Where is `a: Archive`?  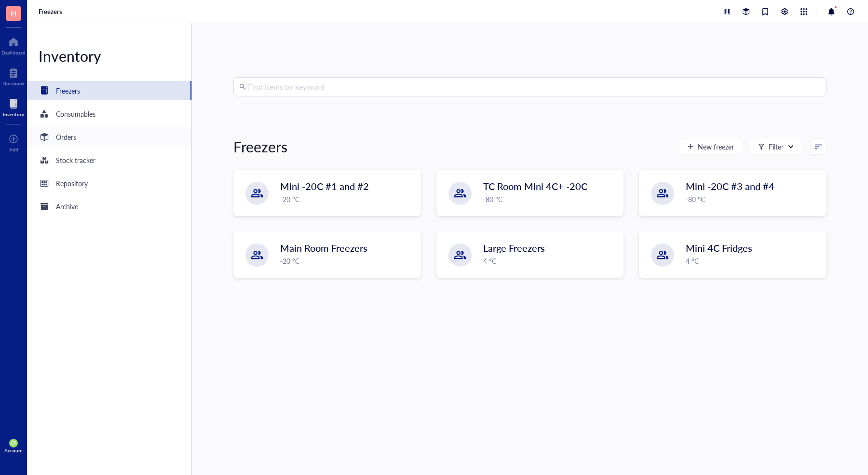
a: Archive is located at coordinates (109, 207).